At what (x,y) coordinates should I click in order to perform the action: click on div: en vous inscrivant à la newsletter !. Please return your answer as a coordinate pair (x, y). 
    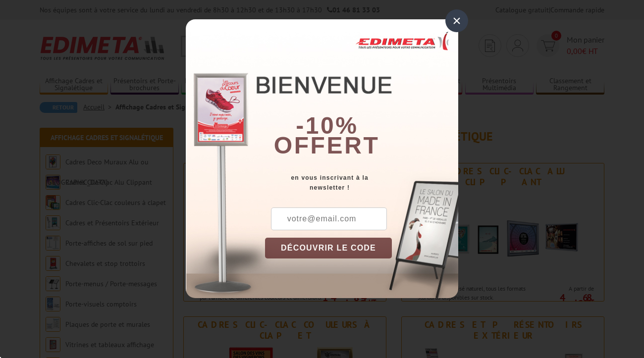
    Looking at the image, I should click on (362, 183).